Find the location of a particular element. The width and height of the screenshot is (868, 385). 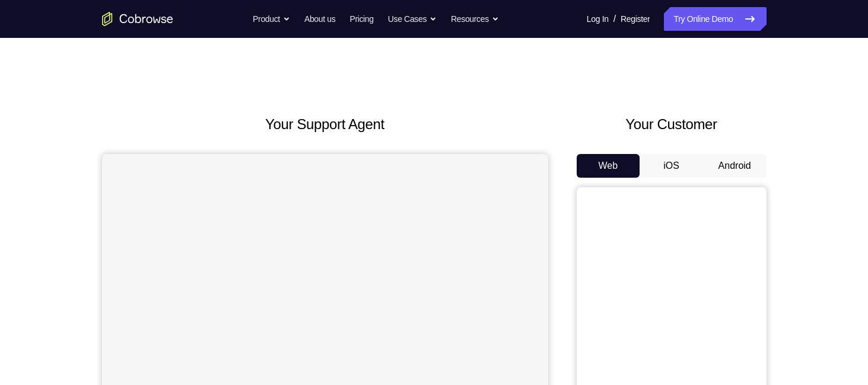

button: Resources is located at coordinates (475, 19).